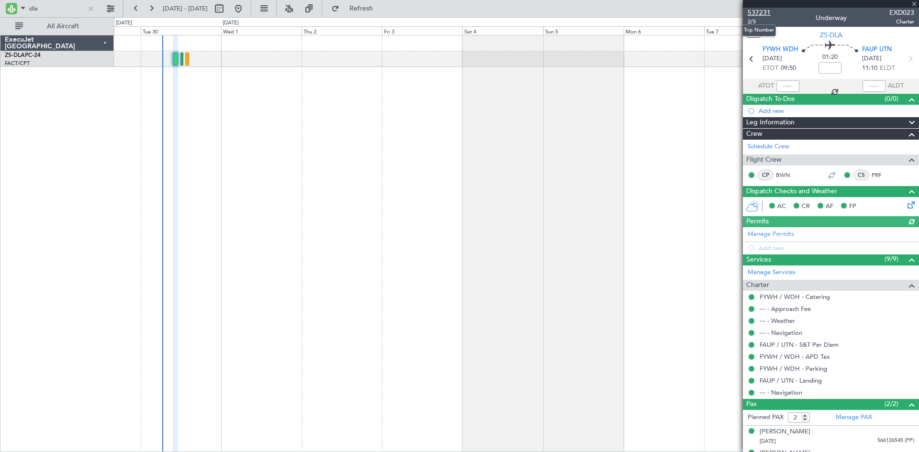 This screenshot has width=919, height=452. What do you see at coordinates (356, 9) in the screenshot?
I see `button: Refresh` at bounding box center [356, 9].